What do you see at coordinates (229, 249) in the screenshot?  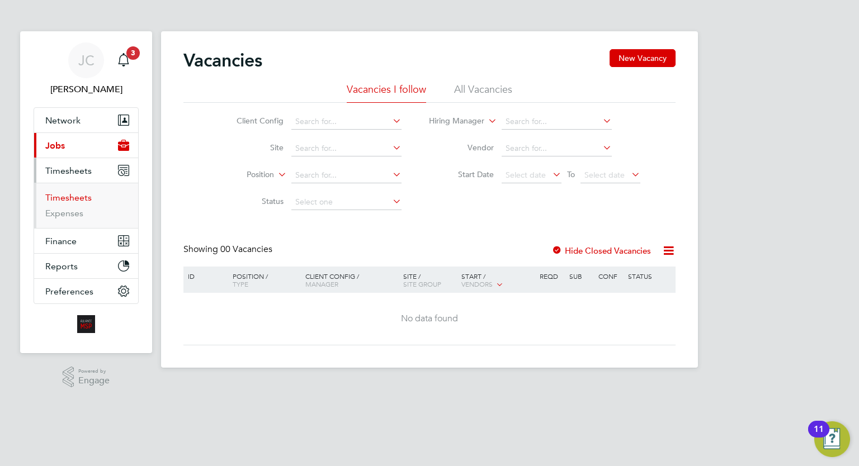 I see `div: Showing` at bounding box center [229, 249].